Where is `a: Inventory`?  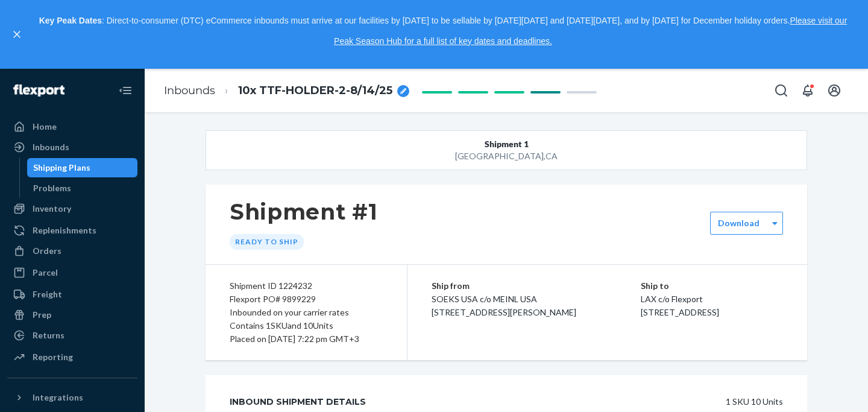
a: Inventory is located at coordinates (72, 209).